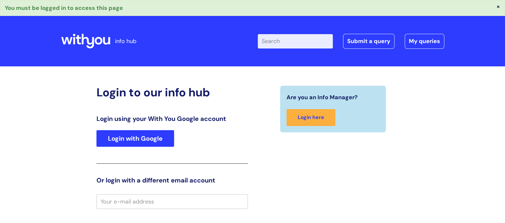  Describe the element at coordinates (322, 98) in the screenshot. I see `span: Are you an Info Manager?` at that location.